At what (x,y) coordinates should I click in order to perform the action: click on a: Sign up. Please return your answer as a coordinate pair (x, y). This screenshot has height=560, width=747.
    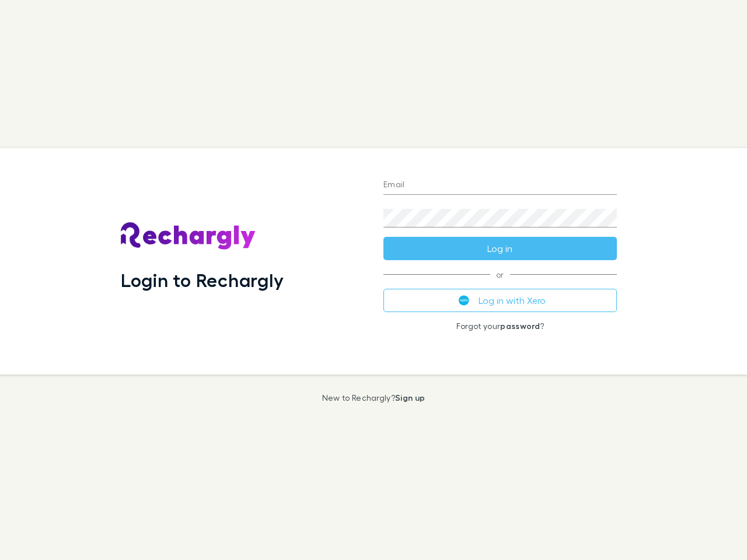
    Looking at the image, I should click on (410, 397).